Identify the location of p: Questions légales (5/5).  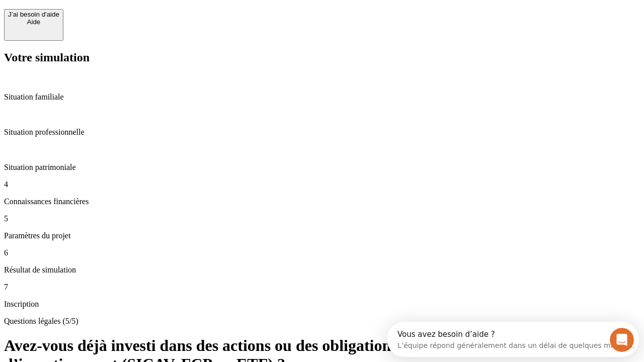
(322, 321).